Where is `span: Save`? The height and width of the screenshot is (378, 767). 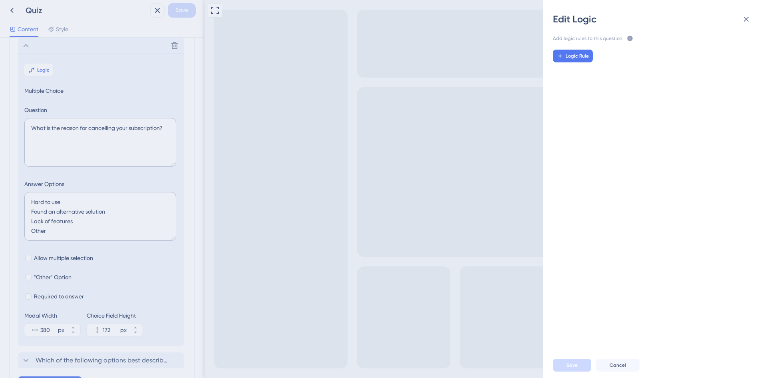 span: Save is located at coordinates (572, 365).